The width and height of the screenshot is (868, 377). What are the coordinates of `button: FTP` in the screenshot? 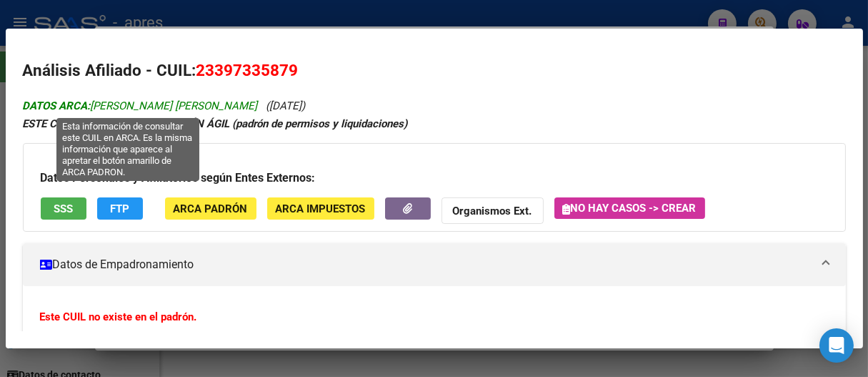 It's located at (120, 208).